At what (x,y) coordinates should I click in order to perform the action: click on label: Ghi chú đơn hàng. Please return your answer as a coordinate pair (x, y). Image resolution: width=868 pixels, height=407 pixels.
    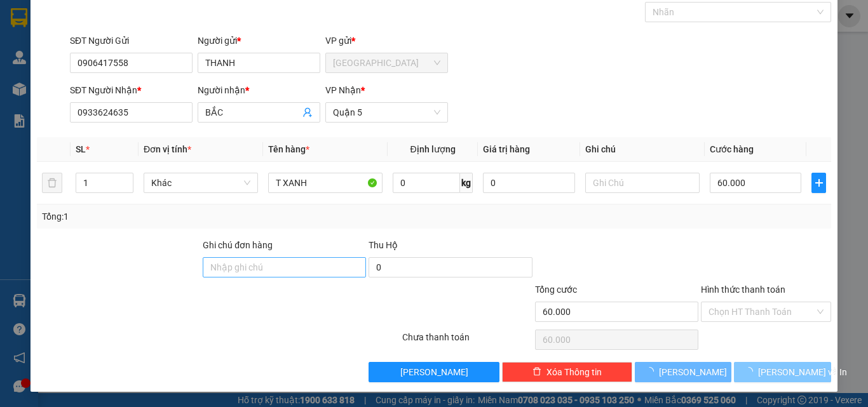
    Looking at the image, I should click on (238, 245).